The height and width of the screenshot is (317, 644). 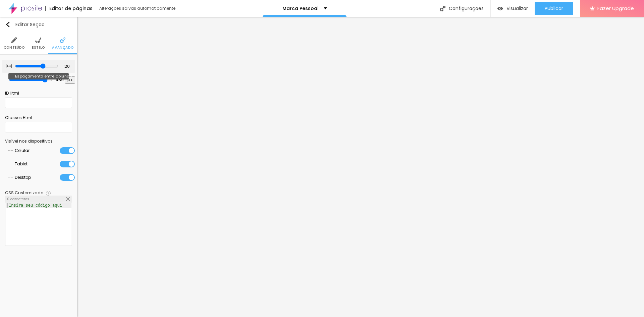 I want to click on span: Celular, so click(x=22, y=151).